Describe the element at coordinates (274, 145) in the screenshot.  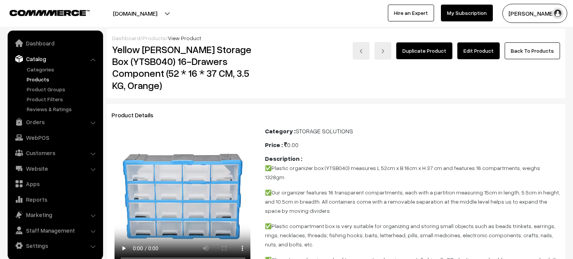
I see `b: Price :` at that location.